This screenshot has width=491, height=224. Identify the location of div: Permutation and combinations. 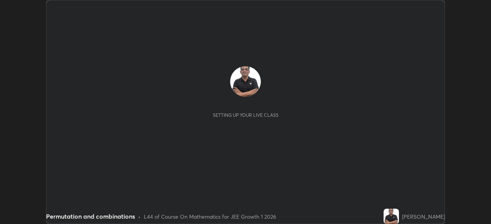
(90, 217).